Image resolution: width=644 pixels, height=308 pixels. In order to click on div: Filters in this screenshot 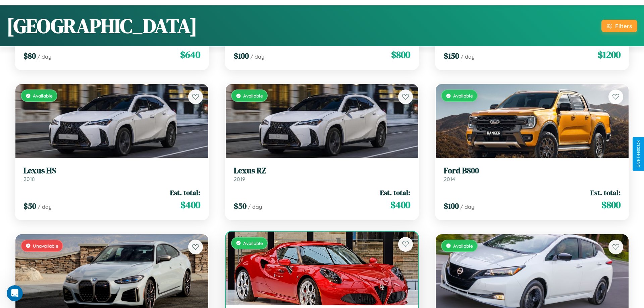, I will do `click(624, 26)`.